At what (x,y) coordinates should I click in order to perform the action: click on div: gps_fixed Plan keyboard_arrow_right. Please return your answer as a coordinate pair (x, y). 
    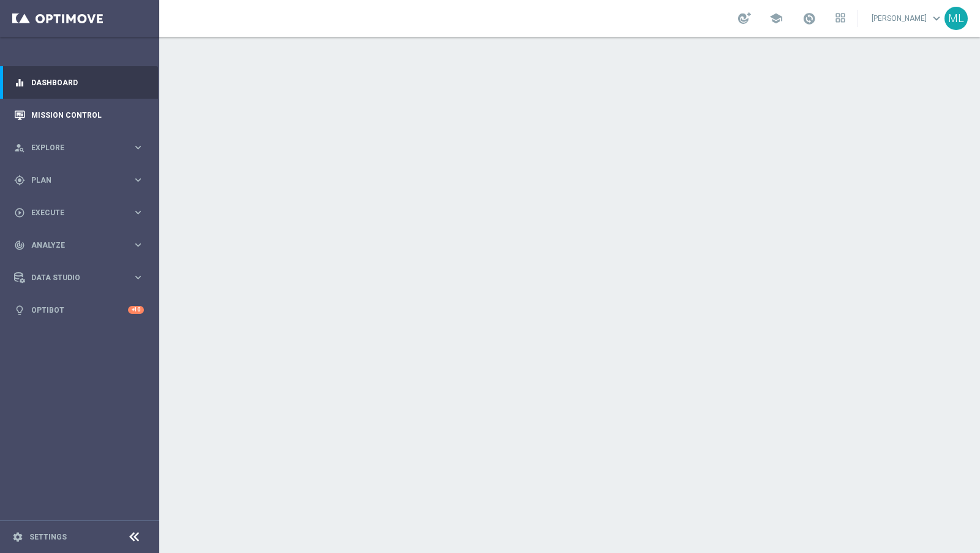
    Looking at the image, I should click on (79, 181).